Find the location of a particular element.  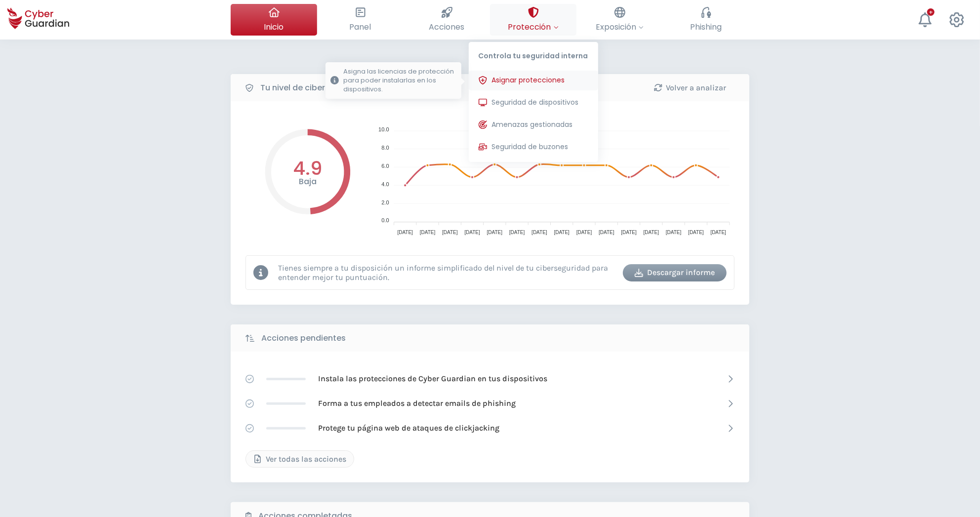

div: Descargar informe is located at coordinates (675, 272).